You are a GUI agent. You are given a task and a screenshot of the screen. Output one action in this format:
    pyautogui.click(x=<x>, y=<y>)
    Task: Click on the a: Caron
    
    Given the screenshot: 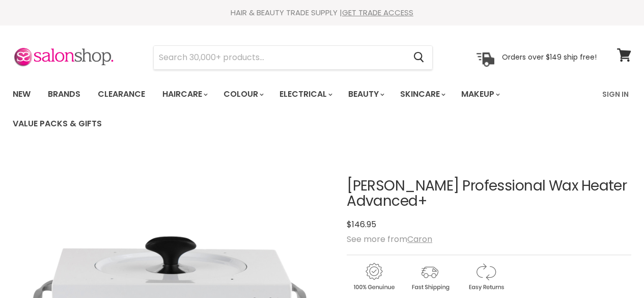 What is the action you would take?
    pyautogui.click(x=420, y=239)
    